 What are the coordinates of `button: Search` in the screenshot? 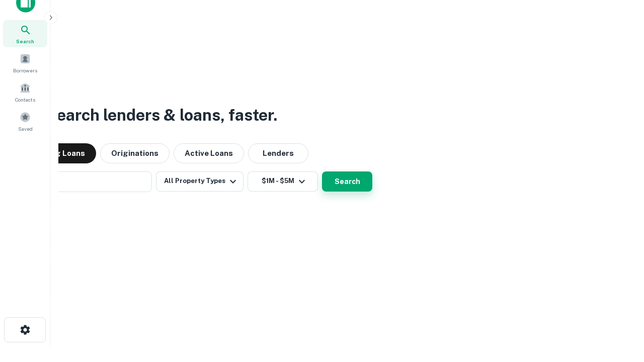 It's located at (347, 181).